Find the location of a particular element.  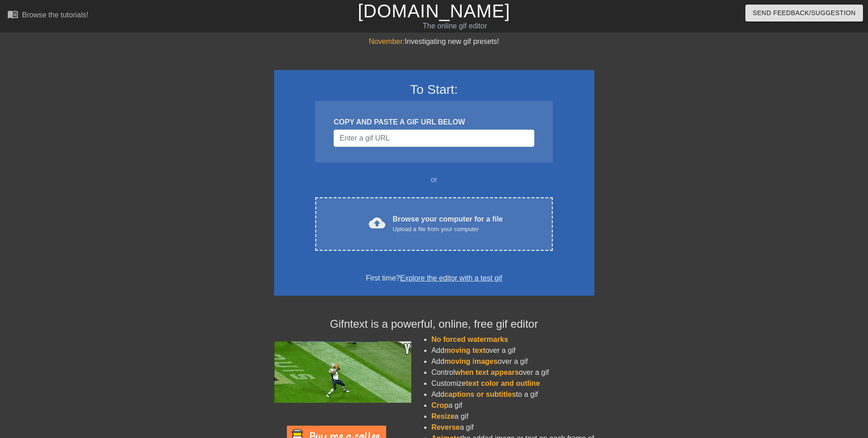

span: moving text is located at coordinates (464, 351).